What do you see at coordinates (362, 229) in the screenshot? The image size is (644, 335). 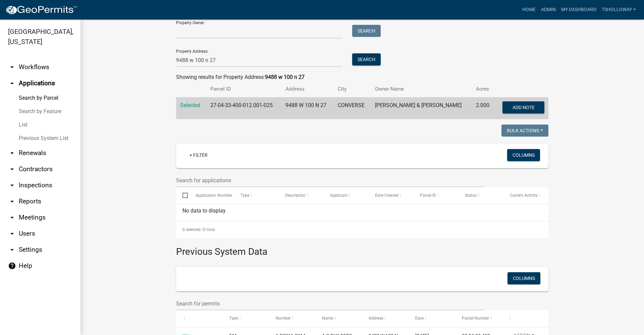 I see `div: 0 total` at bounding box center [362, 229].